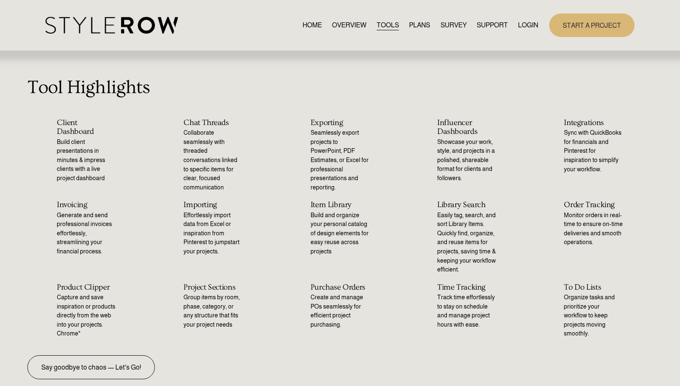  I want to click on p: Generate and send professional invoices effortlessly, streamlining your financial process., so click(86, 233).